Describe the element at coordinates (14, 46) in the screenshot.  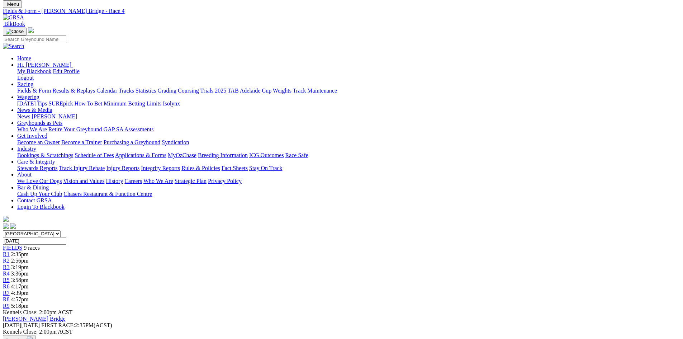
I see `img: Search` at that location.